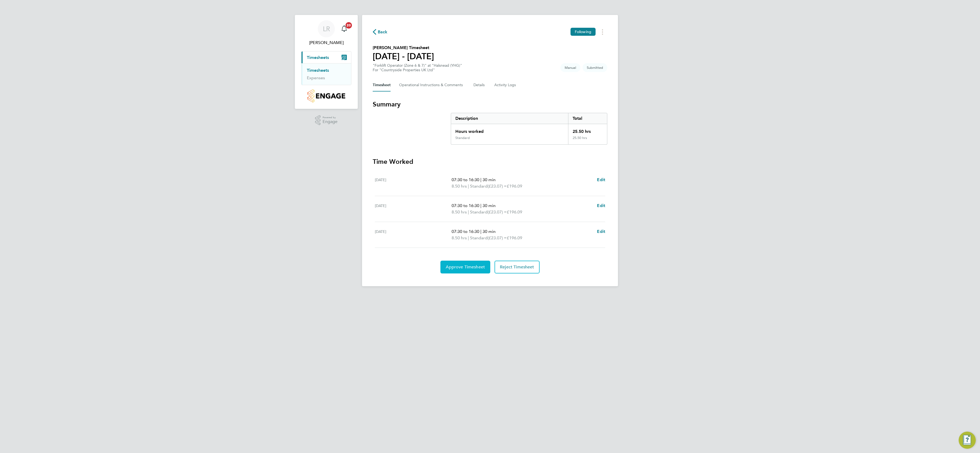  Describe the element at coordinates (479, 85) in the screenshot. I see `button: Details` at that location.